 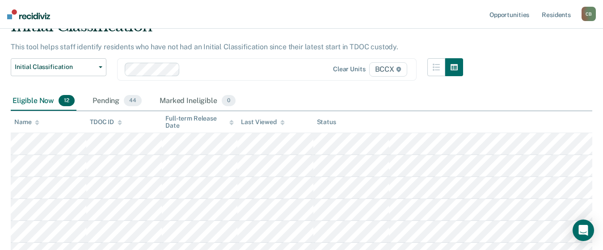 What do you see at coordinates (263, 122) in the screenshot?
I see `div: Last Viewed` at bounding box center [263, 122].